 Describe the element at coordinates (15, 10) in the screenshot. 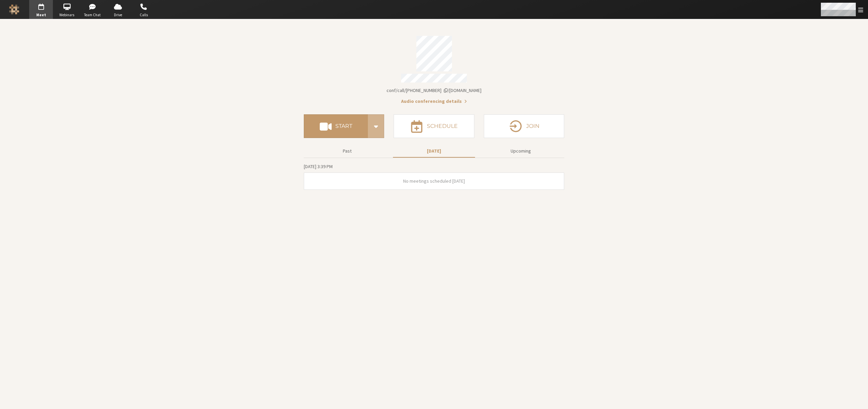

I see `img: Iotum` at that location.